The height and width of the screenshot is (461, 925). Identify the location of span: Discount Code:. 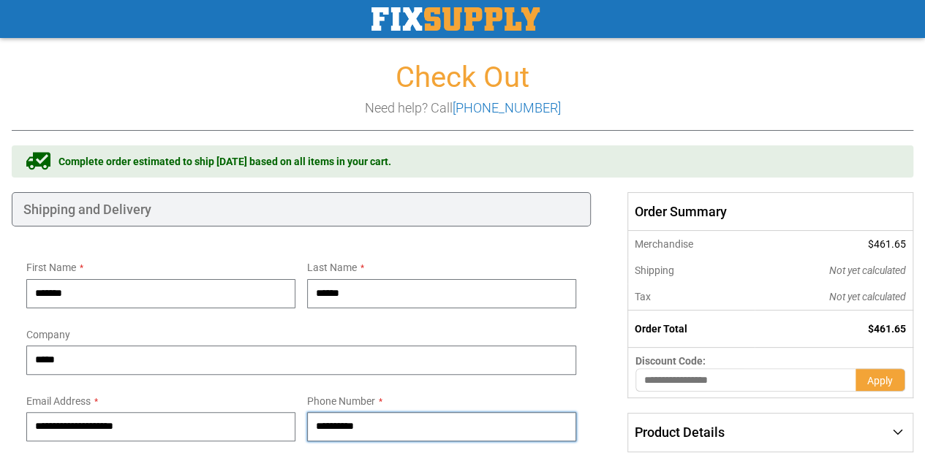
(671, 361).